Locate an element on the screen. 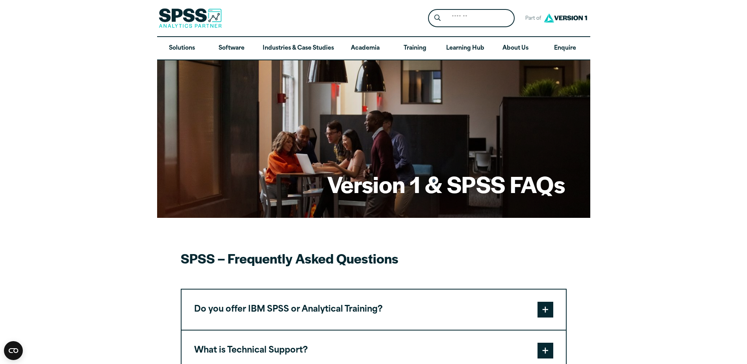  img: Version1 Logo is located at coordinates (566, 18).